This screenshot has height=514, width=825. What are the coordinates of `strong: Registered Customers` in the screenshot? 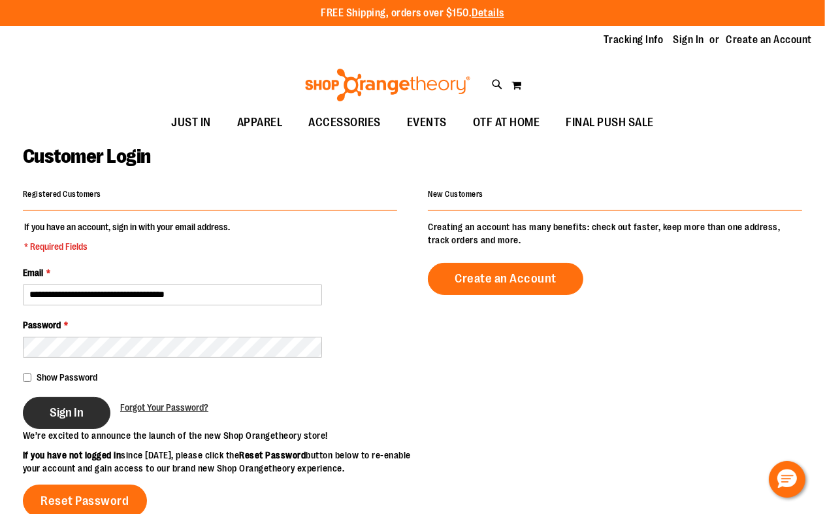 It's located at (62, 194).